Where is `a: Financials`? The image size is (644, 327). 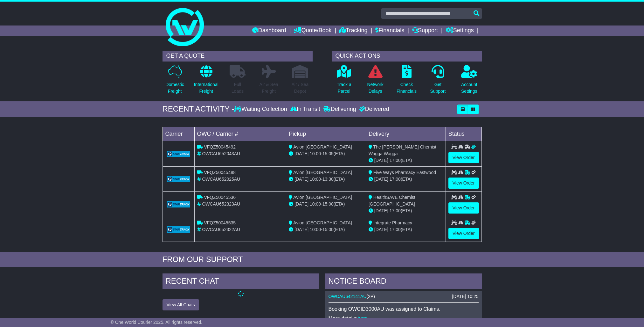 a: Financials is located at coordinates (390, 31).